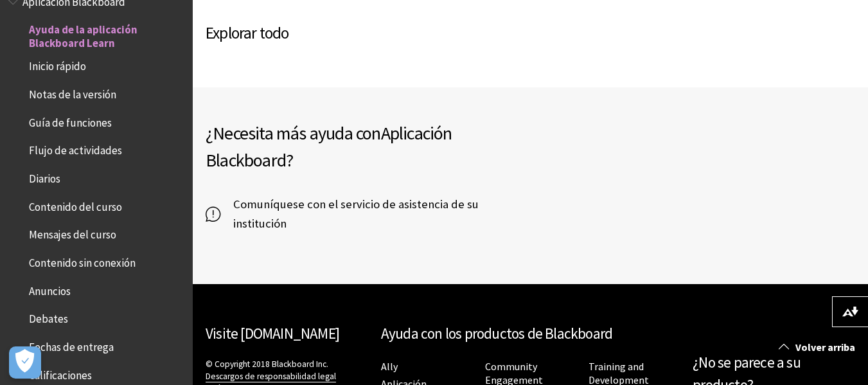 The image size is (868, 385). Describe the element at coordinates (48, 316) in the screenshot. I see `span: Debates` at that location.